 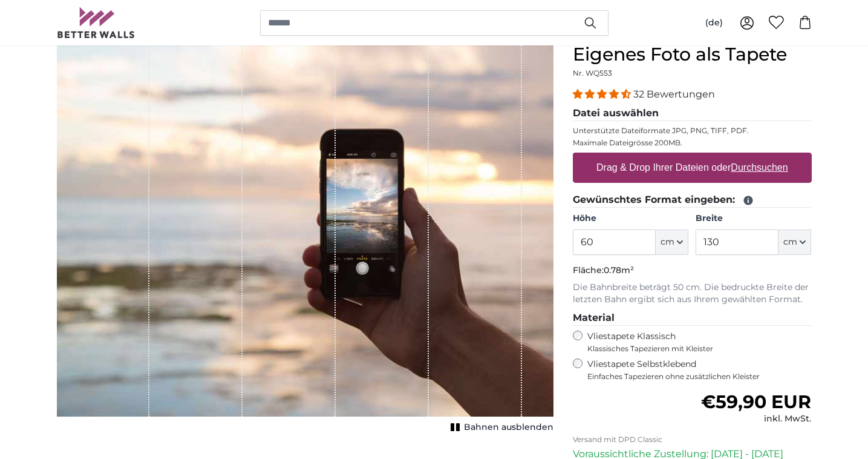 What do you see at coordinates (756, 419) in the screenshot?
I see `div: inkl. MwSt.` at bounding box center [756, 419].